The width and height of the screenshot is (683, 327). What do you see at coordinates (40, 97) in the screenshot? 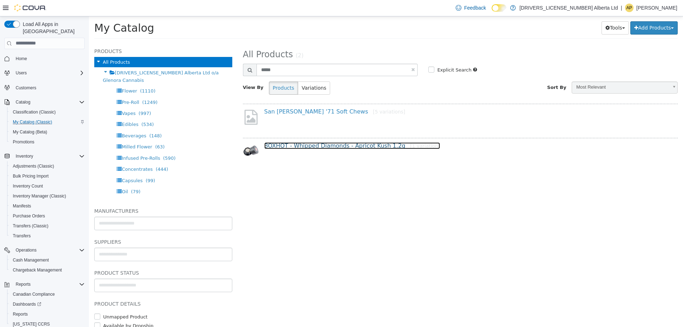
I see `span: Vapes` at bounding box center [40, 97].